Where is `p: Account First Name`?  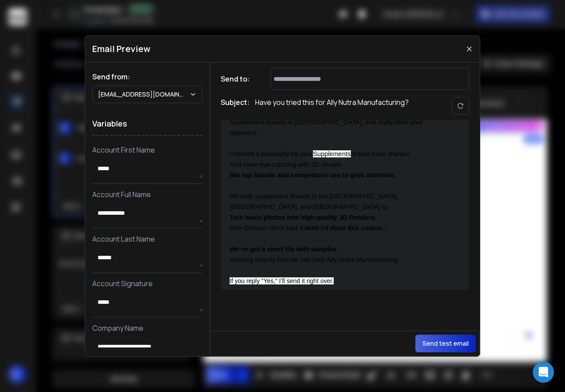 p: Account First Name is located at coordinates (148, 150).